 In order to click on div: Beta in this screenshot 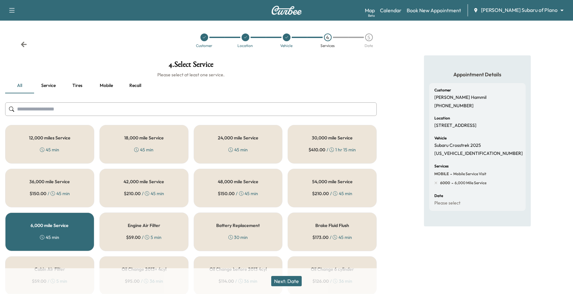, I will do `click(371, 15)`.